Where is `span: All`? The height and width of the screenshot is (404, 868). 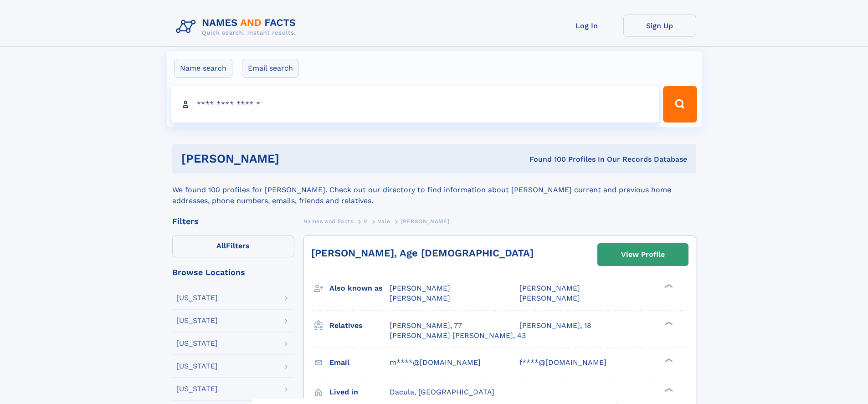
span: All is located at coordinates (221, 245).